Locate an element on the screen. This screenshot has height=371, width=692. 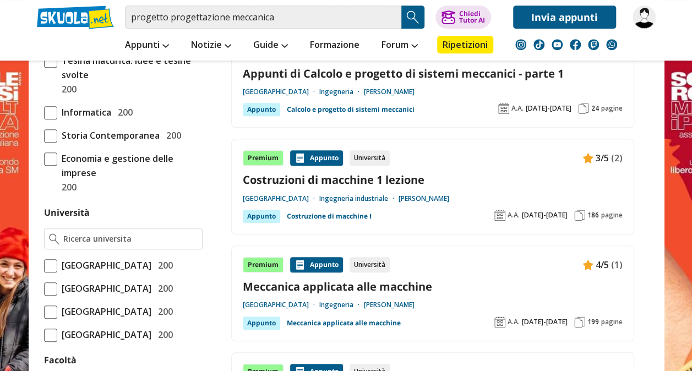
a: Calcolo e progetto di sistemi meccanici is located at coordinates (351, 110).